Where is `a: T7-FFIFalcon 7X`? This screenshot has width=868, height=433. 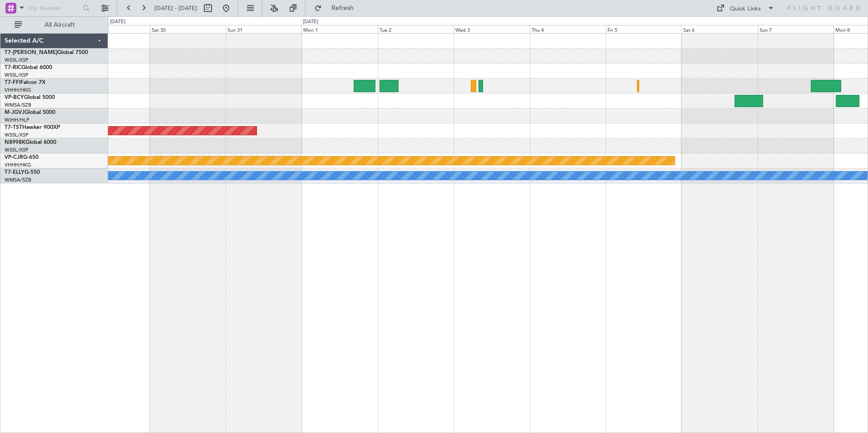 a: T7-FFIFalcon 7X is located at coordinates (25, 83).